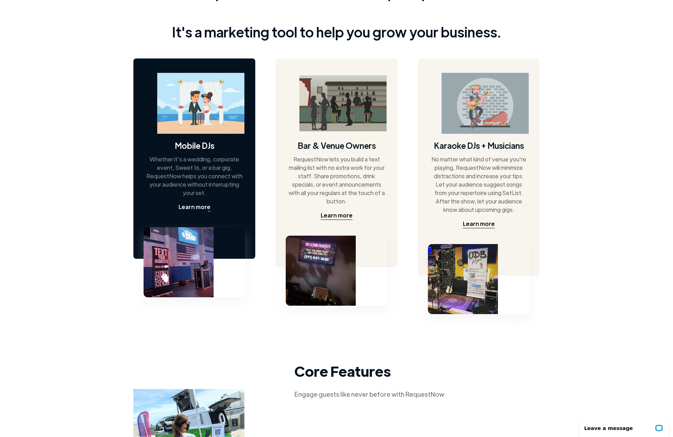 This screenshot has width=673, height=437. I want to click on div: Engage guests like never before with RequestNow, so click(369, 394).